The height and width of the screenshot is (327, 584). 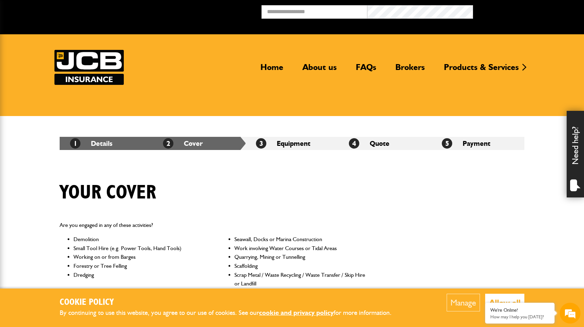 I want to click on span: 5, so click(x=447, y=144).